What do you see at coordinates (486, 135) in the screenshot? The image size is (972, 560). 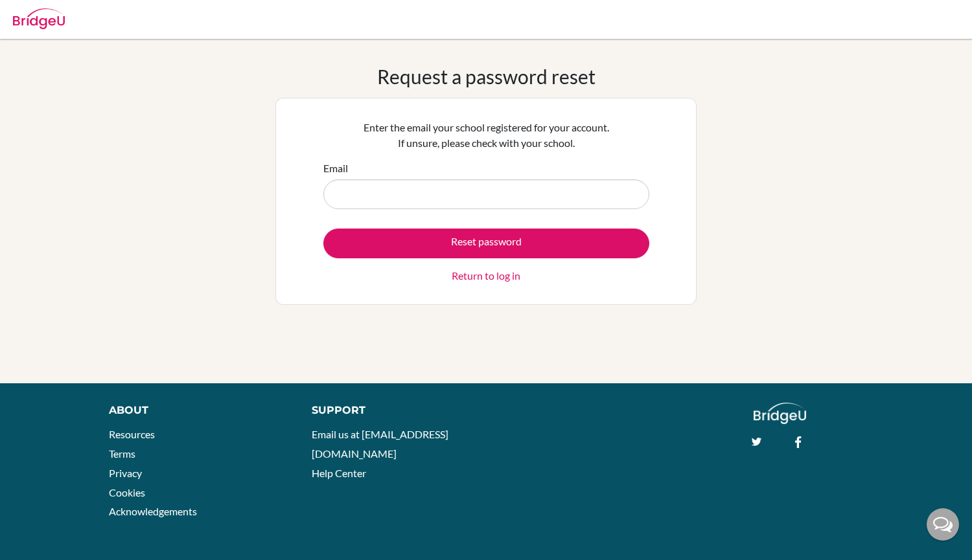 I see `p: Enter the email your school registered for your account. If unsure, please check with your school.` at bounding box center [486, 135].